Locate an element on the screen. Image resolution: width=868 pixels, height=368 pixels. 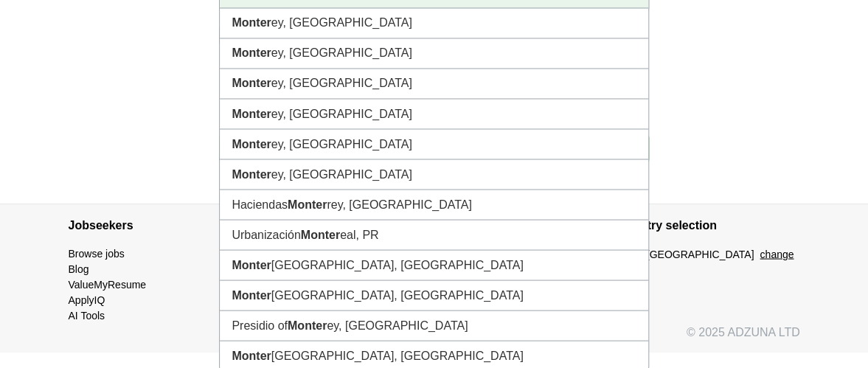
a: Blog is located at coordinates (79, 268).